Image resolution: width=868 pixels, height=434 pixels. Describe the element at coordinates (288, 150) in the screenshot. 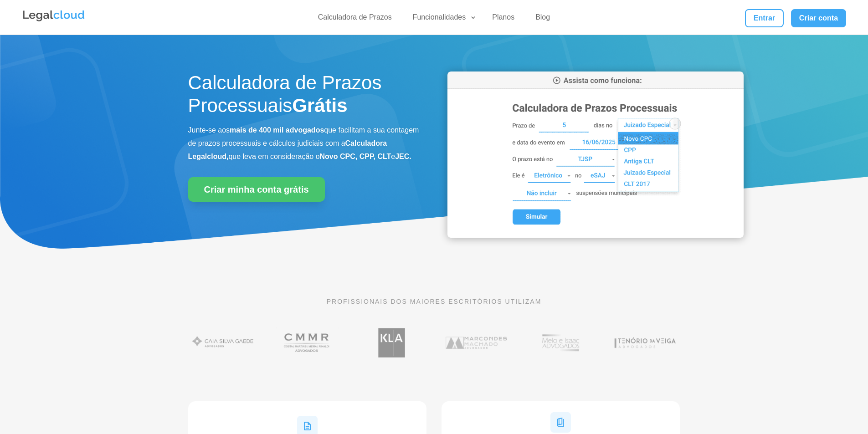

I see `b: Calculadora Legalcloud,` at that location.